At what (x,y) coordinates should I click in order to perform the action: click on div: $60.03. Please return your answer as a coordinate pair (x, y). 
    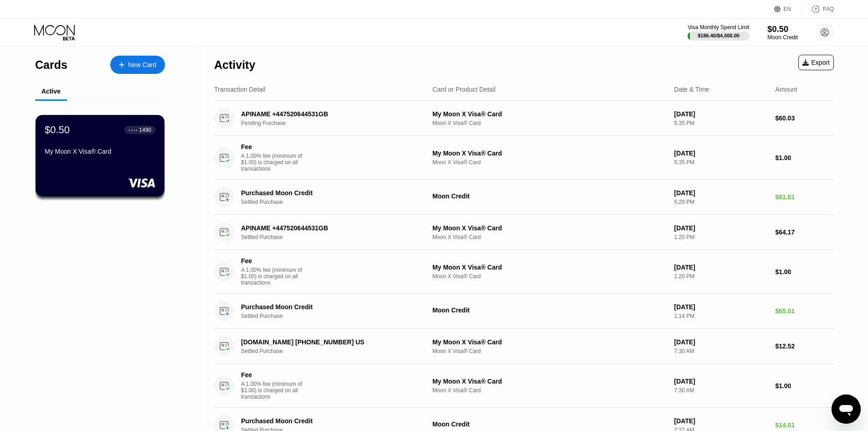
    Looking at the image, I should click on (804, 118).